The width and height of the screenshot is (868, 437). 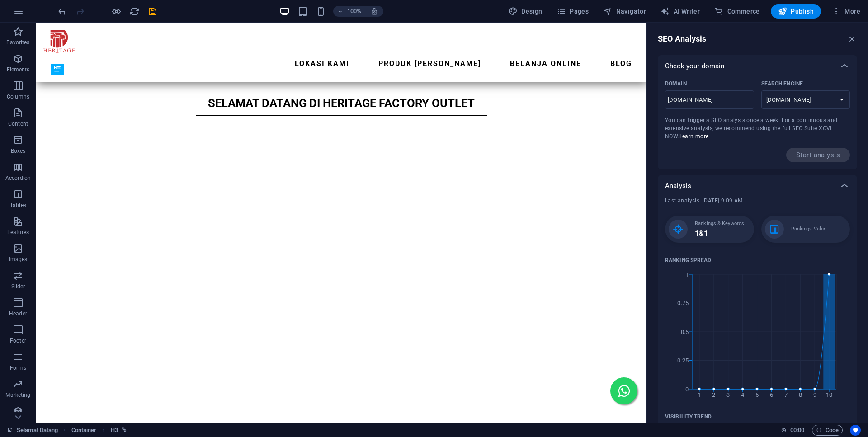 What do you see at coordinates (153, 12) in the screenshot?
I see `i: Save (Ctrl+S)` at bounding box center [153, 12].